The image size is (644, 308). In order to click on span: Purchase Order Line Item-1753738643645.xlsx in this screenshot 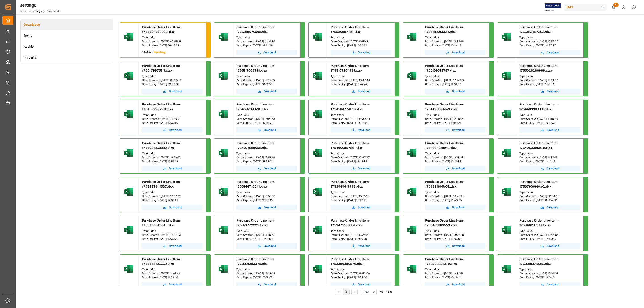, I will do `click(162, 222)`.